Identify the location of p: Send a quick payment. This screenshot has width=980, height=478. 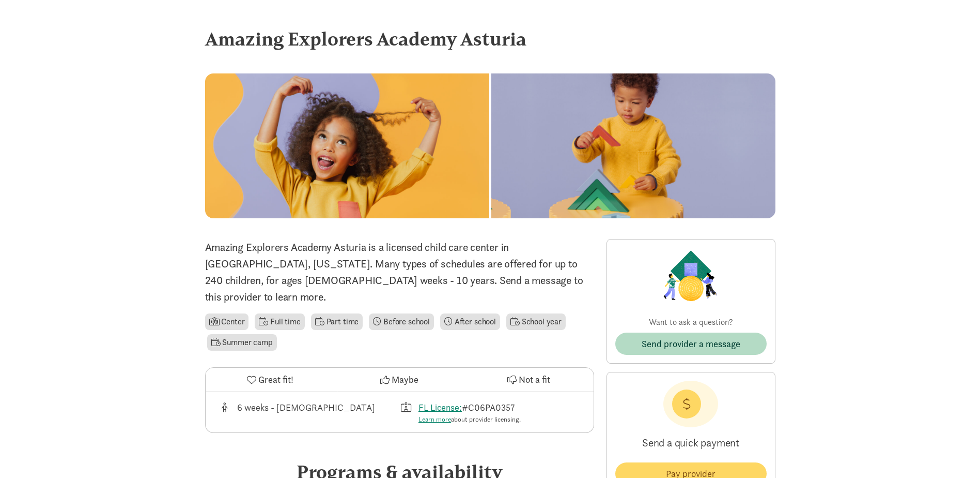
(691, 443).